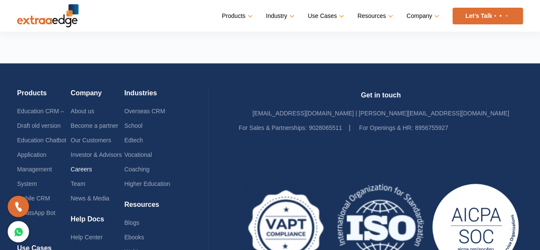  What do you see at coordinates (386, 128) in the screenshot?
I see `label: For Openings & HR:` at bounding box center [386, 128].